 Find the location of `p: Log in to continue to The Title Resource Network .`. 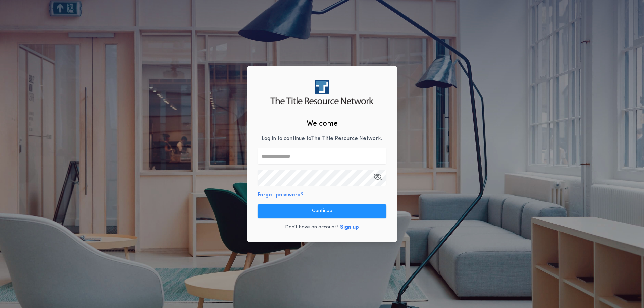

p: Log in to continue to The Title Resource Network . is located at coordinates (322, 139).